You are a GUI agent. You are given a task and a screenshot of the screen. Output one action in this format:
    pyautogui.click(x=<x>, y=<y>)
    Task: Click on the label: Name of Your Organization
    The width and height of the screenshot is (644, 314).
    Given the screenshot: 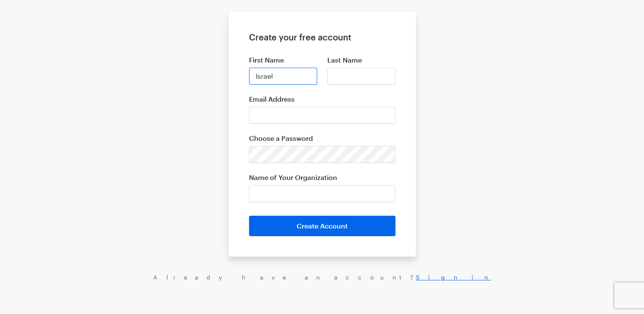 What is the action you would take?
    pyautogui.click(x=322, y=178)
    